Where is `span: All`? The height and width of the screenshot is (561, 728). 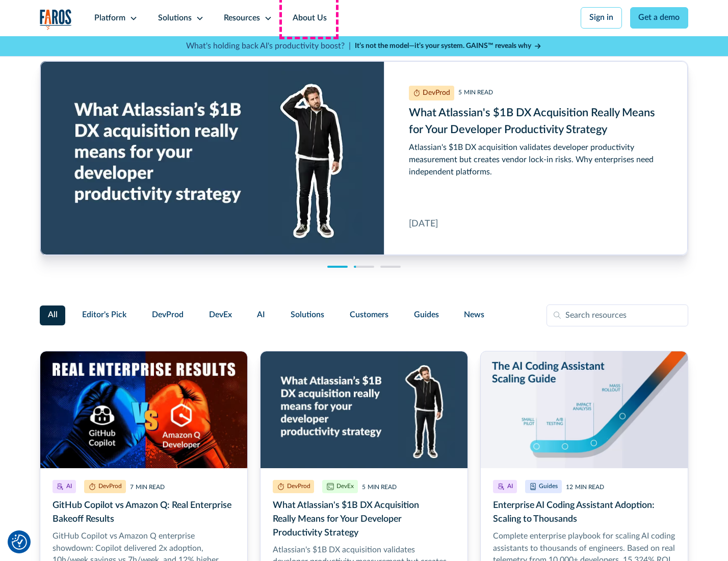
span: All is located at coordinates (52, 315).